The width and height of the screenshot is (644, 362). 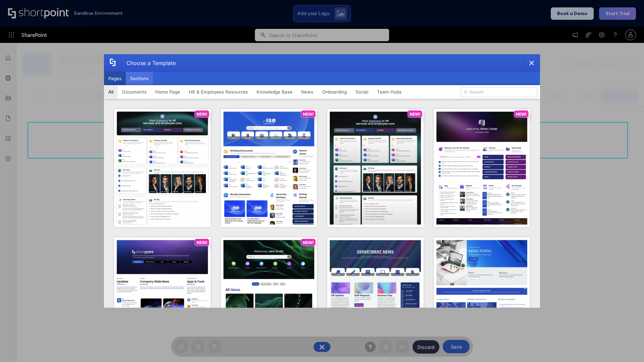 I want to click on input: Search, so click(x=499, y=92).